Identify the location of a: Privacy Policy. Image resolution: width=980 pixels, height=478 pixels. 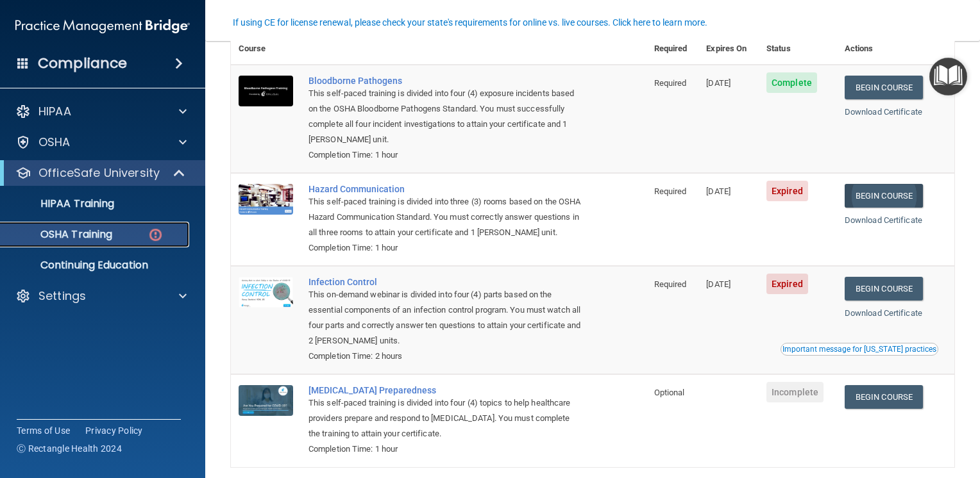
(114, 431).